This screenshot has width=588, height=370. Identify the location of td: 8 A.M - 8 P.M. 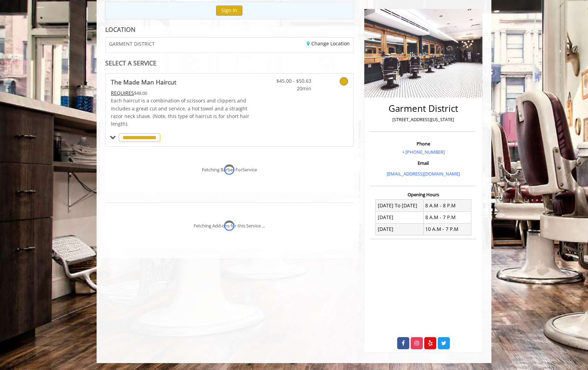
(447, 205).